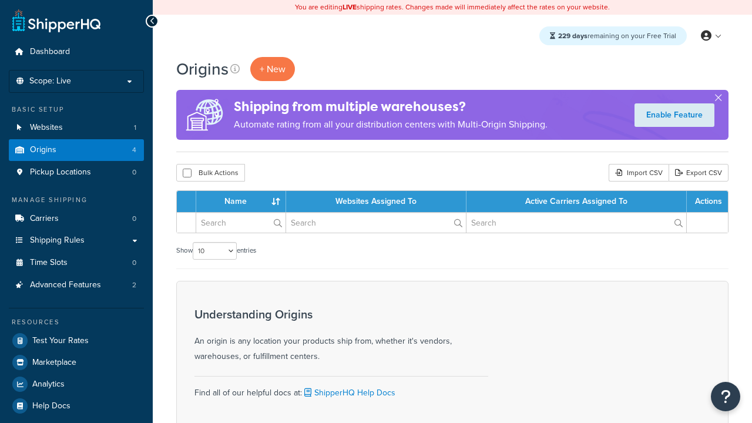  I want to click on div: An origin is any location your products ship from, whether it's vendors, warehouses, or fulfillme..., so click(341, 336).